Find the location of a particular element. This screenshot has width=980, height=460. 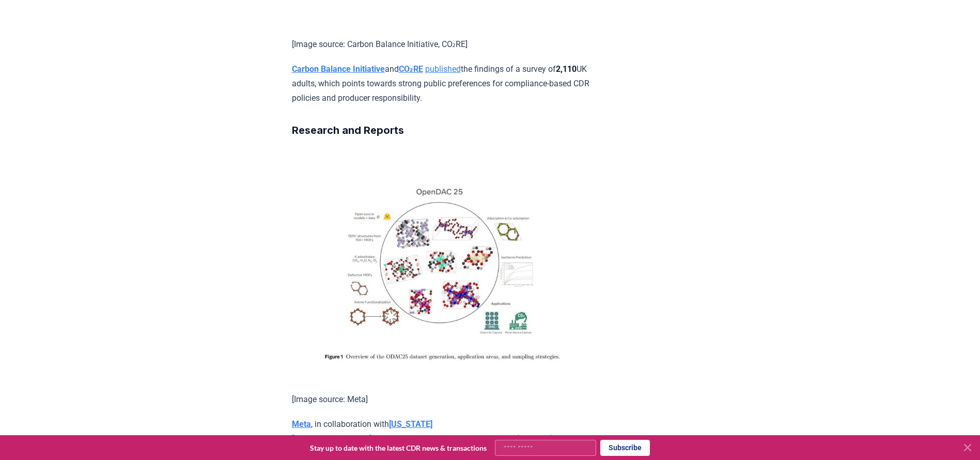

strong: Research and Reports is located at coordinates (348, 130).